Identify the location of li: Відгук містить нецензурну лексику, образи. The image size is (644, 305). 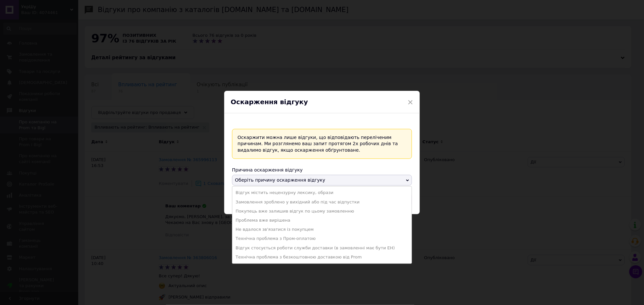
(322, 193).